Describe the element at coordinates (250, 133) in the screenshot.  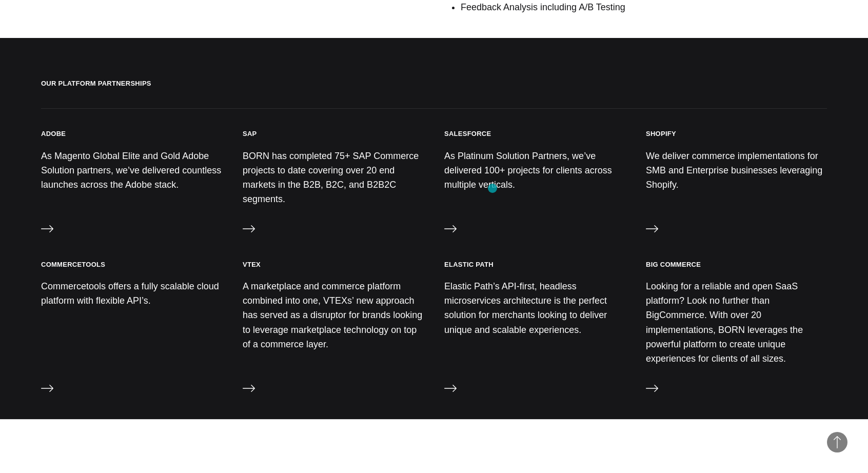
I see `h3: SAP` at that location.